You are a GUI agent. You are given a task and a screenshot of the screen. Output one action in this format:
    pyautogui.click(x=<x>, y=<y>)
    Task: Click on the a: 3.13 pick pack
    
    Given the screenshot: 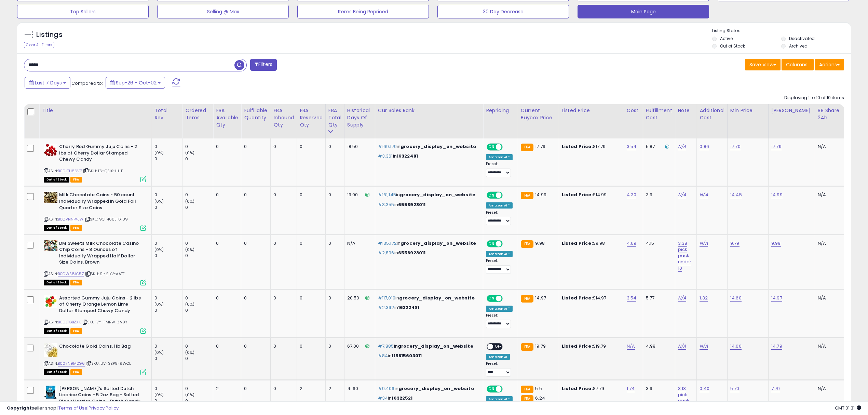 What is the action you would take?
    pyautogui.click(x=684, y=395)
    